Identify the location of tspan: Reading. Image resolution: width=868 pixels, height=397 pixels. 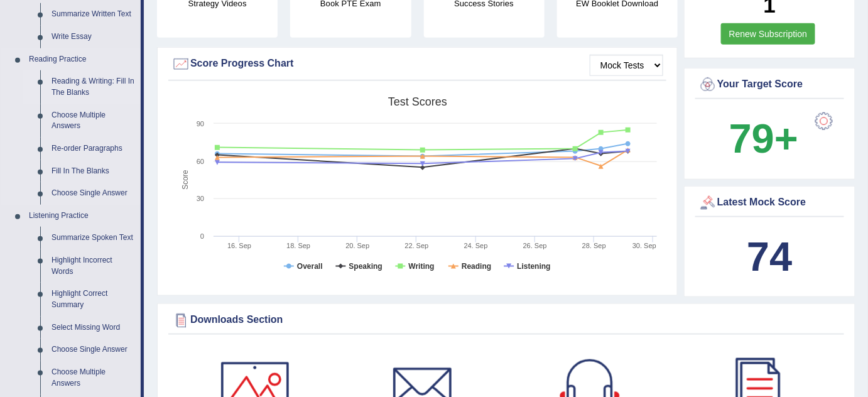
(476, 266).